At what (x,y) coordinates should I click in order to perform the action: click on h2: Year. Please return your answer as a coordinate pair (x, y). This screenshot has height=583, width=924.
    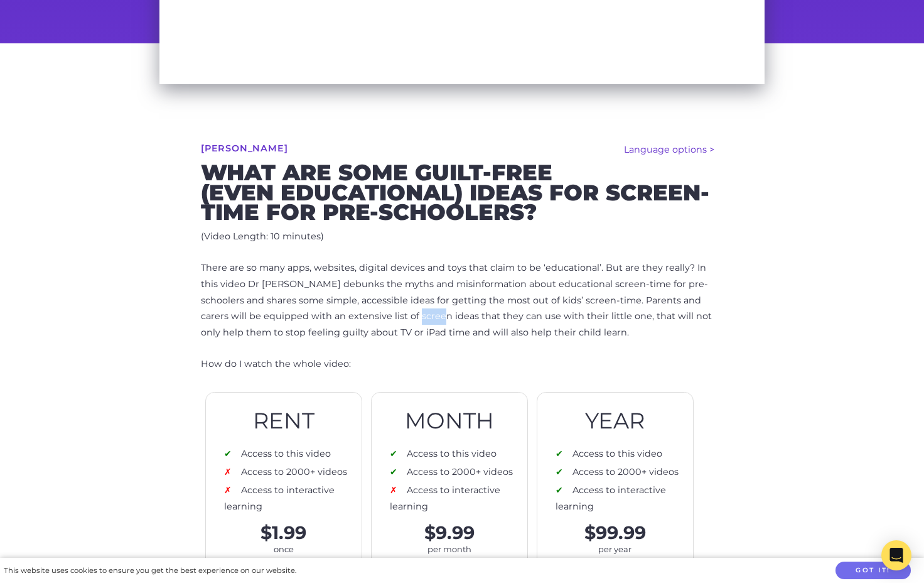
    Looking at the image, I should click on (615, 421).